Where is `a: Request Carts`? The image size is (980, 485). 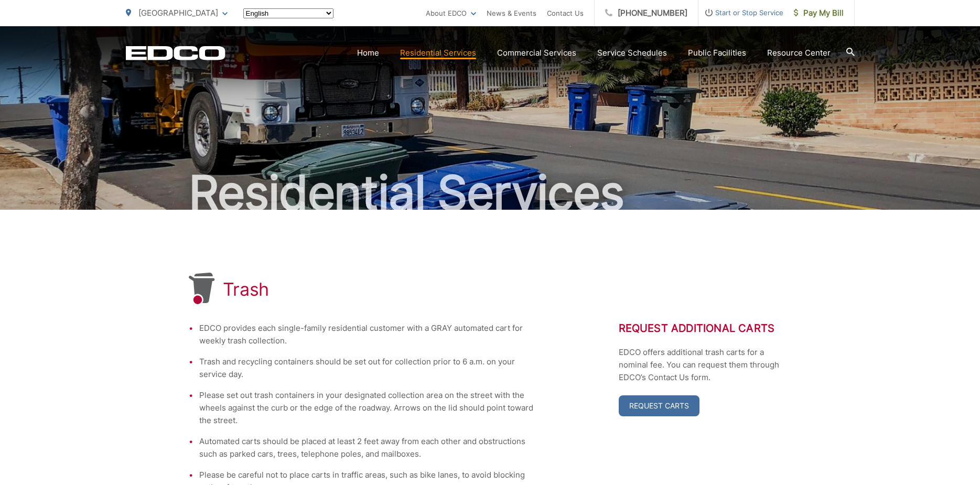
a: Request Carts is located at coordinates (659, 405).